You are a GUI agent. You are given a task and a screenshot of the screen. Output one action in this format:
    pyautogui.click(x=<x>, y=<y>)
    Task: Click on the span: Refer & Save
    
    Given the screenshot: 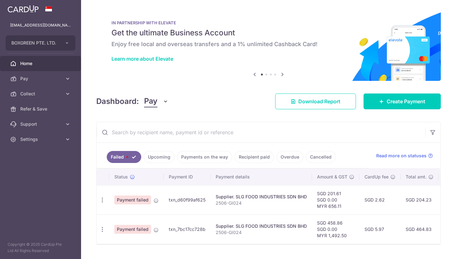 What is the action you would take?
    pyautogui.click(x=41, y=109)
    